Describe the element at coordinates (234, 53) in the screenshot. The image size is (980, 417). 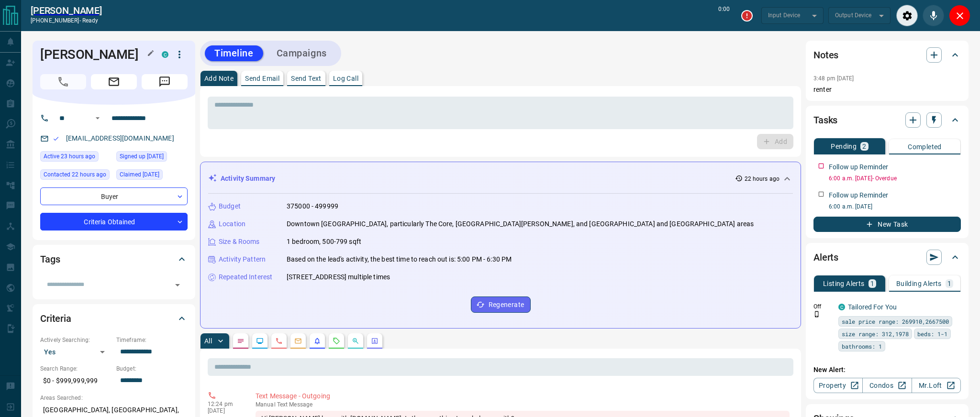
I see `button: Timeline` at that location.